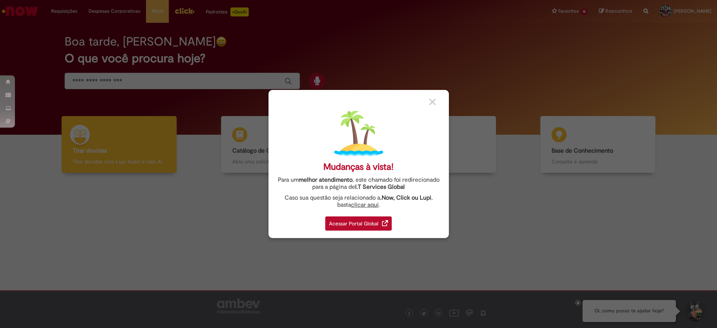 This screenshot has height=328, width=717. Describe the element at coordinates (359, 202) in the screenshot. I see `div: Caso sua questão seja relacionado a , basta .` at that location.